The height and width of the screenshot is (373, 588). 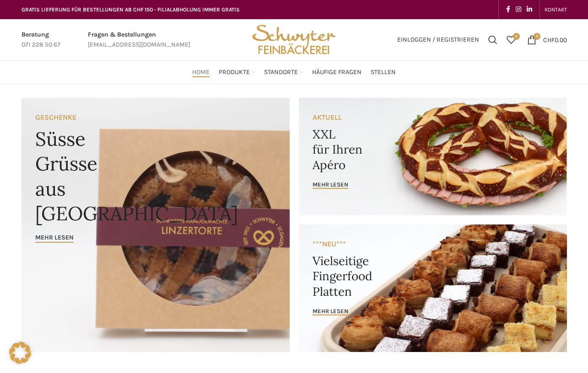 What do you see at coordinates (383, 72) in the screenshot?
I see `span: Stellen` at bounding box center [383, 72].